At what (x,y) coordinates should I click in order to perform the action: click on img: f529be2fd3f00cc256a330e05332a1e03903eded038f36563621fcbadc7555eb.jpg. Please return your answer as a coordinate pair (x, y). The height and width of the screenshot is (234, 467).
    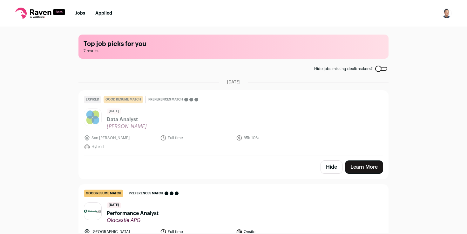
    Looking at the image, I should click on (93, 117).